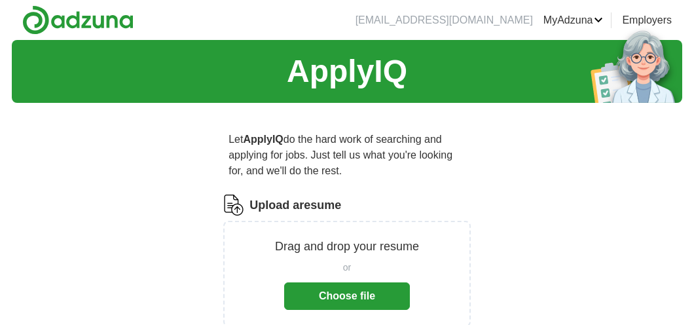 This screenshot has width=694, height=325. I want to click on strong: ApplyIQ, so click(262, 139).